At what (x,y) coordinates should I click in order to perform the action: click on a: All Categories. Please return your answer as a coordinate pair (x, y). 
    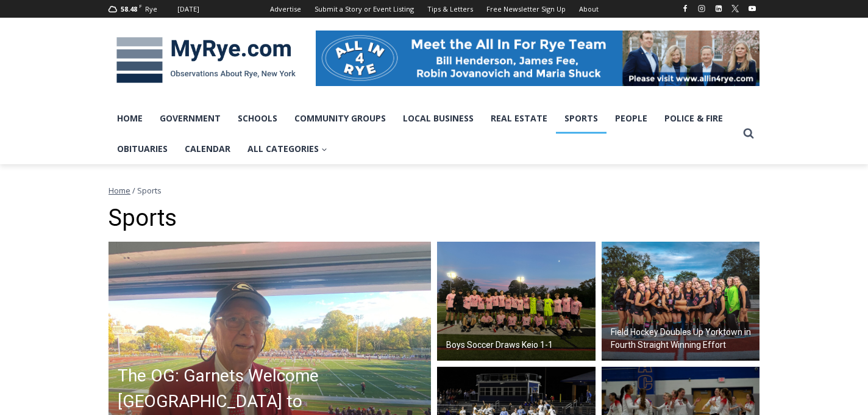
    Looking at the image, I should click on (288, 149).